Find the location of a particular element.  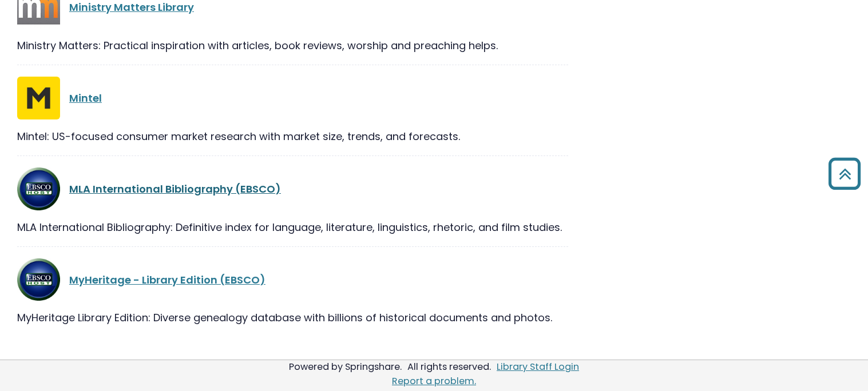

a: Back to Top is located at coordinates (844, 173).